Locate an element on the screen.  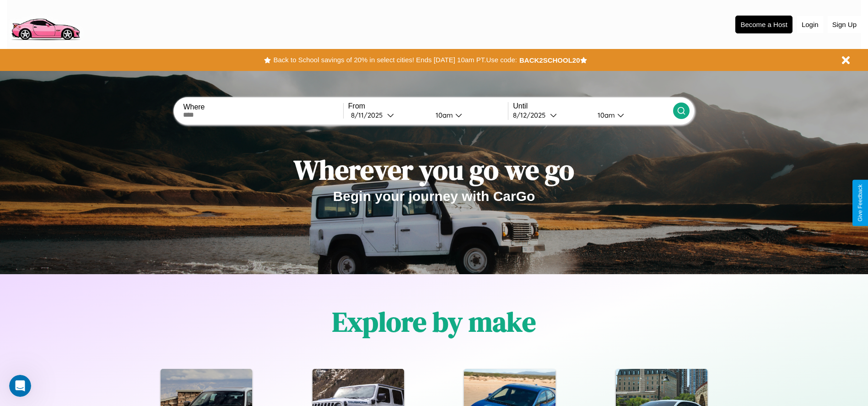
button: 8/11/2025 is located at coordinates (388, 115).